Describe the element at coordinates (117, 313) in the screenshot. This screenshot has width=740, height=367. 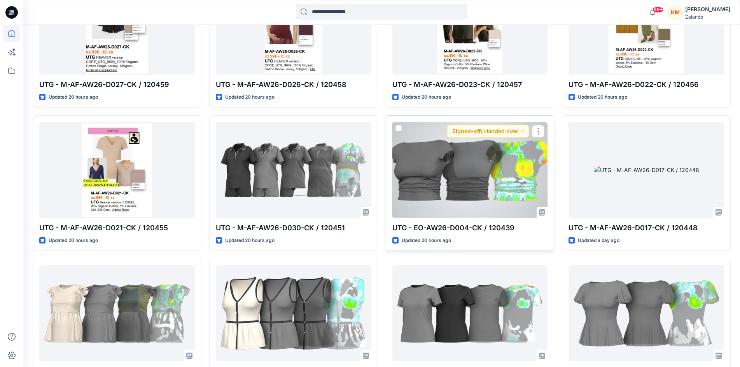
I see `a: UTG - M-AF-AW26-D015-CK / 120446` at that location.